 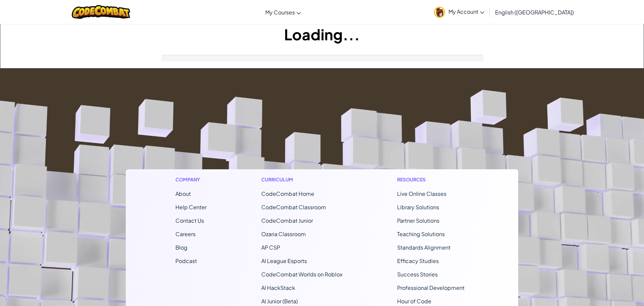 I want to click on a: Podcast, so click(x=186, y=260).